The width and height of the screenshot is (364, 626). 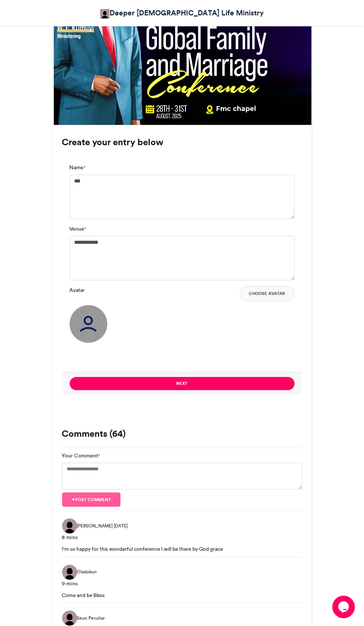 I want to click on img: Paul, so click(x=70, y=526).